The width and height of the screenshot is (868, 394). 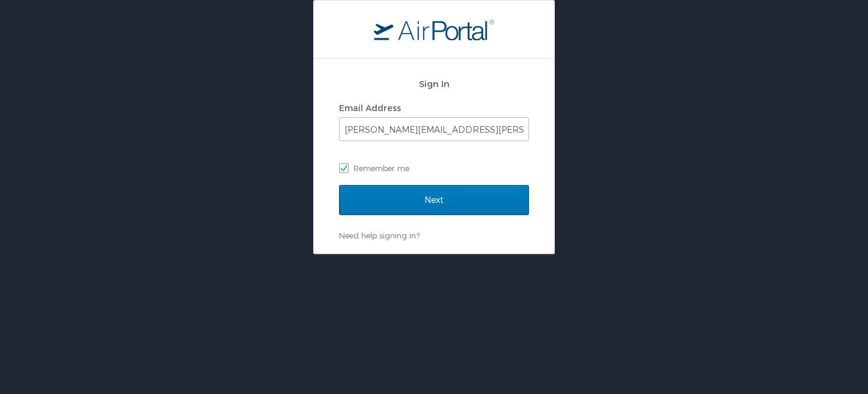 What do you see at coordinates (434, 83) in the screenshot?
I see `h2: Sign In` at bounding box center [434, 83].